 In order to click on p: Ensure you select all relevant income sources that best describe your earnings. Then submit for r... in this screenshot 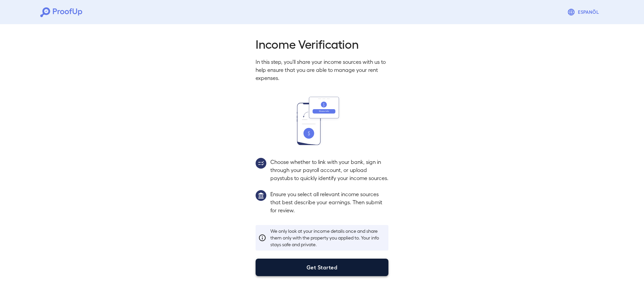, I will do `click(330, 202)`.